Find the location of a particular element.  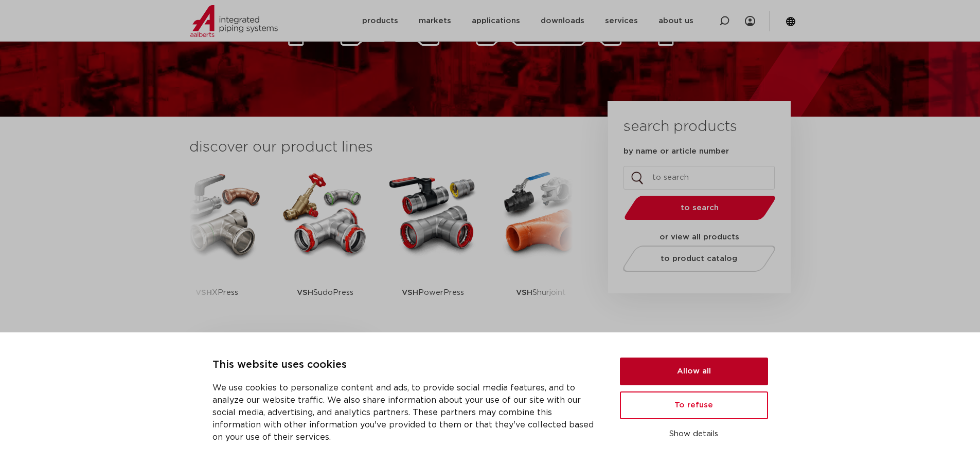

a: to product catalog is located at coordinates (699, 259).